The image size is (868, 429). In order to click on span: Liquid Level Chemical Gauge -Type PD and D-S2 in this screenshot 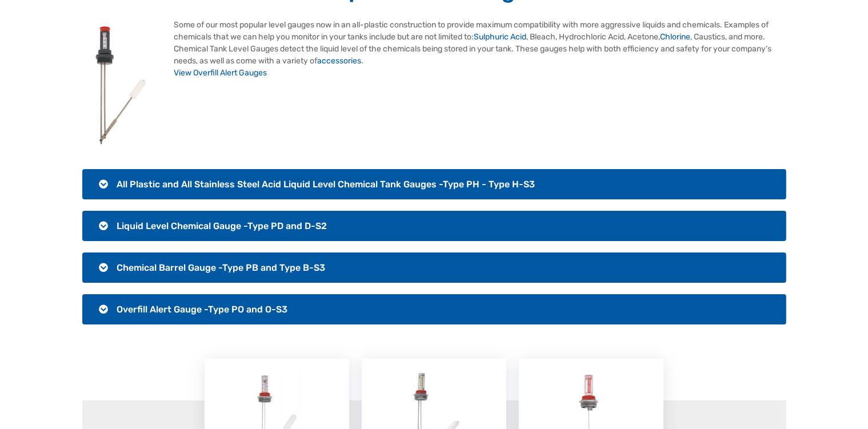, I will do `click(222, 225)`.